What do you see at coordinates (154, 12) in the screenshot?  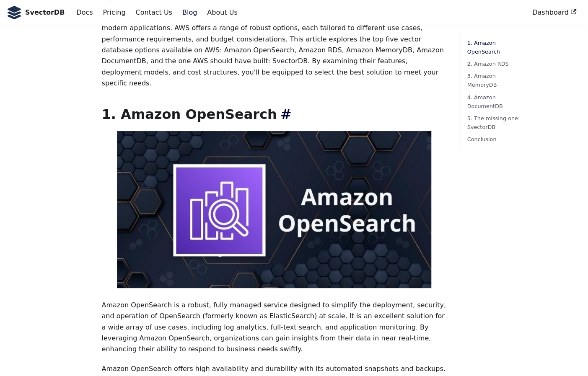 I see `a: Contact Us` at bounding box center [154, 12].